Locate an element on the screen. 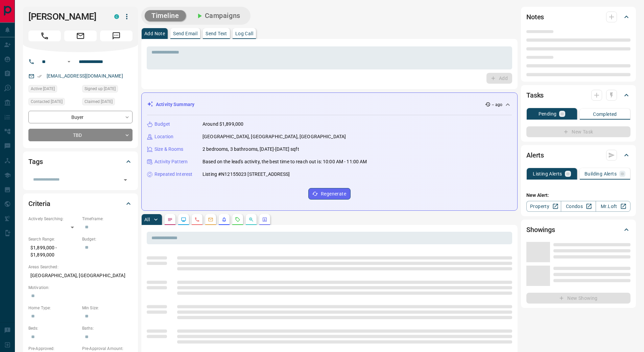 Image resolution: width=644 pixels, height=352 pixels. p: Areas Searched: is located at coordinates (80, 267).